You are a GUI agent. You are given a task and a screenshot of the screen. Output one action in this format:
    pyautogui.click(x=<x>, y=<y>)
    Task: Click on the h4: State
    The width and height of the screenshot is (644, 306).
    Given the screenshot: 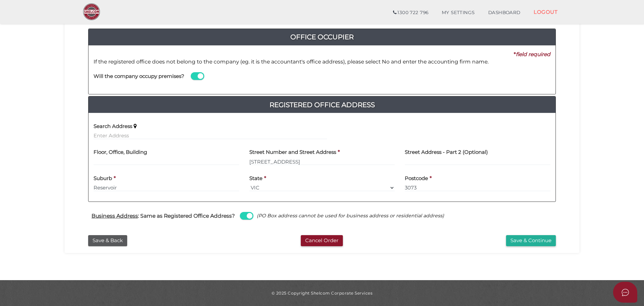 What is the action you would take?
    pyautogui.click(x=256, y=179)
    